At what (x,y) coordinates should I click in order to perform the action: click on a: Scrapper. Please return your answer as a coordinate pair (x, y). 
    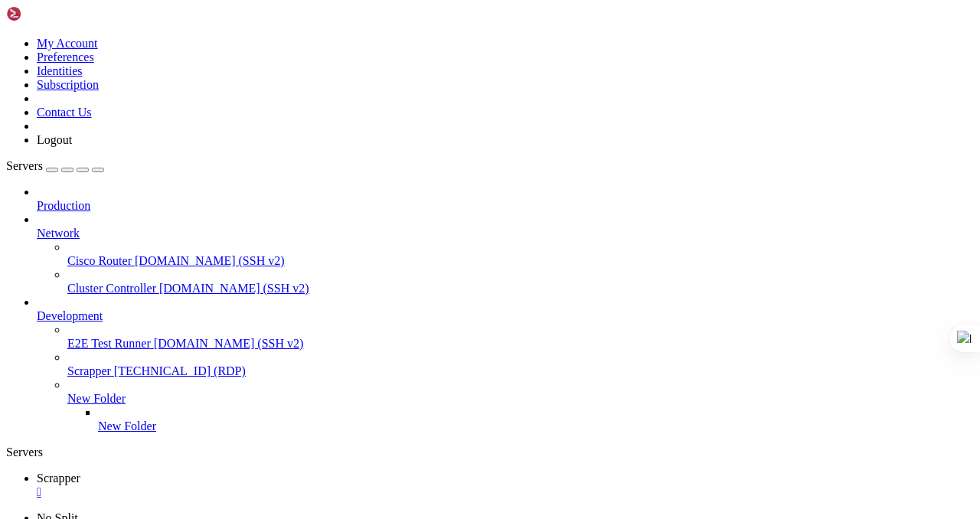
    Looking at the image, I should click on (505, 485).